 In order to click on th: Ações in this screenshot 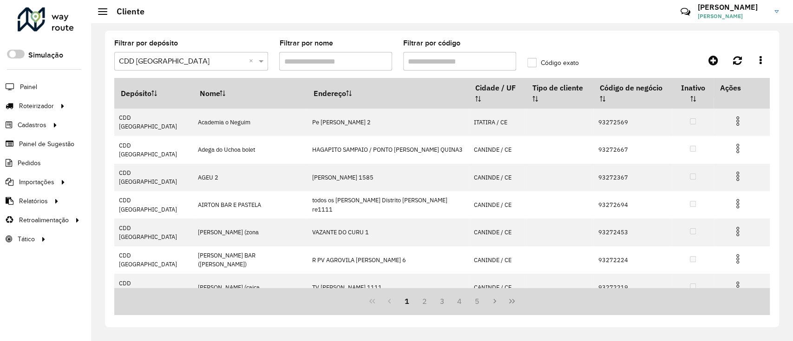, I will do `click(741, 88)`.